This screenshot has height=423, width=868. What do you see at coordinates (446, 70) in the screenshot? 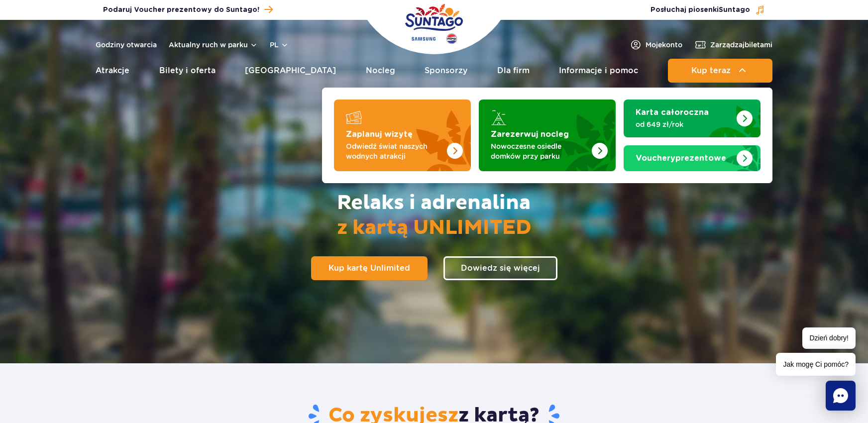
I see `a: Sponsorzy` at bounding box center [446, 70].